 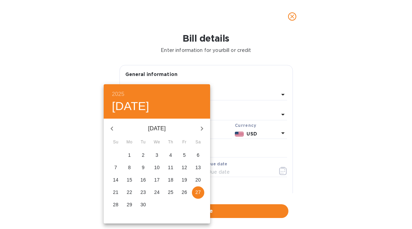 I want to click on button: 7, so click(x=116, y=168).